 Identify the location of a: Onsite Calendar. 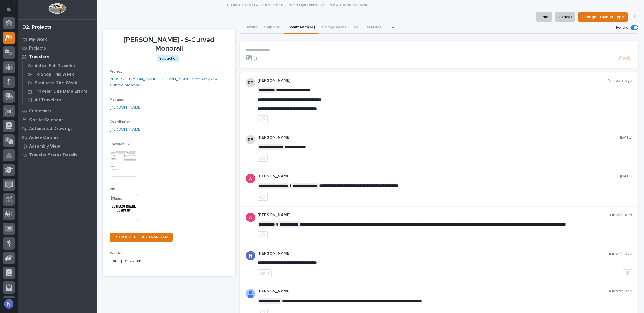
(57, 120).